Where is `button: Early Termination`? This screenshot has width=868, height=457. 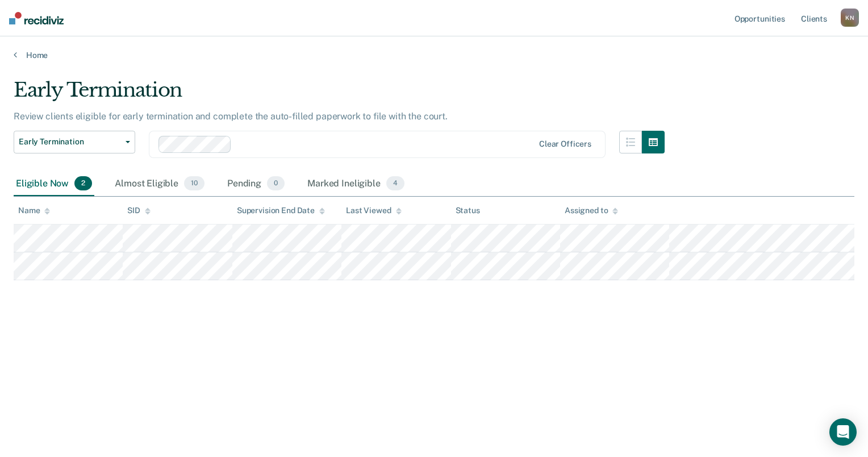 button: Early Termination is located at coordinates (74, 142).